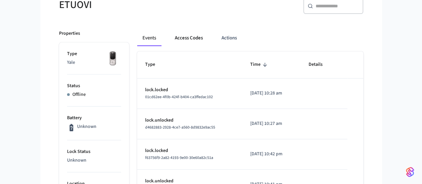  What do you see at coordinates (229, 38) in the screenshot?
I see `button: Actions` at bounding box center [229, 38].